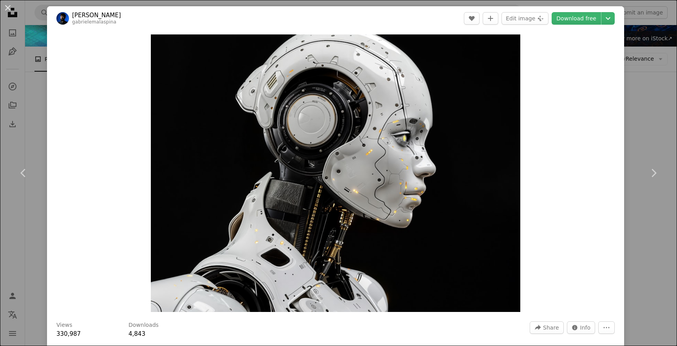 The height and width of the screenshot is (346, 677). I want to click on a: Go to Gabriele Malaspina's profile, so click(63, 18).